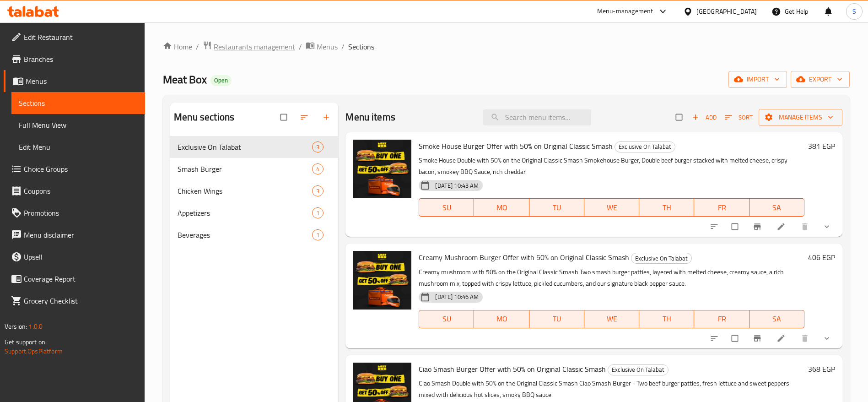 Image resolution: width=868 pixels, height=402 pixels. Describe the element at coordinates (502, 207) in the screenshot. I see `span: MO` at that location.